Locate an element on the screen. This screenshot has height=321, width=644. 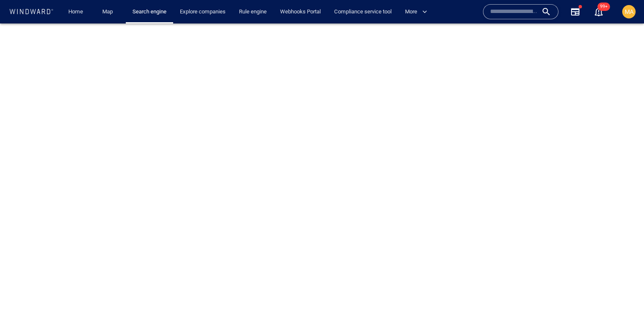
button: Compliance service tool is located at coordinates (363, 12).